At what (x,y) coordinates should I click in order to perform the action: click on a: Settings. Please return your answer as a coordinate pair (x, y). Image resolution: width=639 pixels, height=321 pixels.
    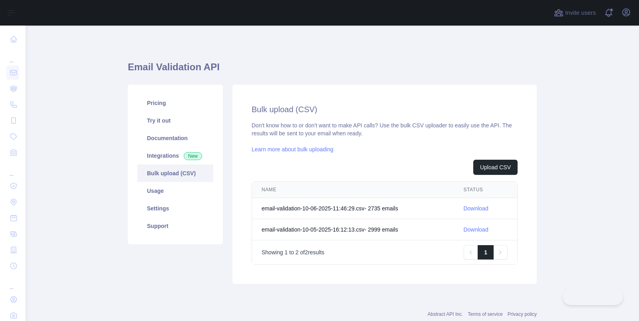
    Looking at the image, I should click on (175, 208).